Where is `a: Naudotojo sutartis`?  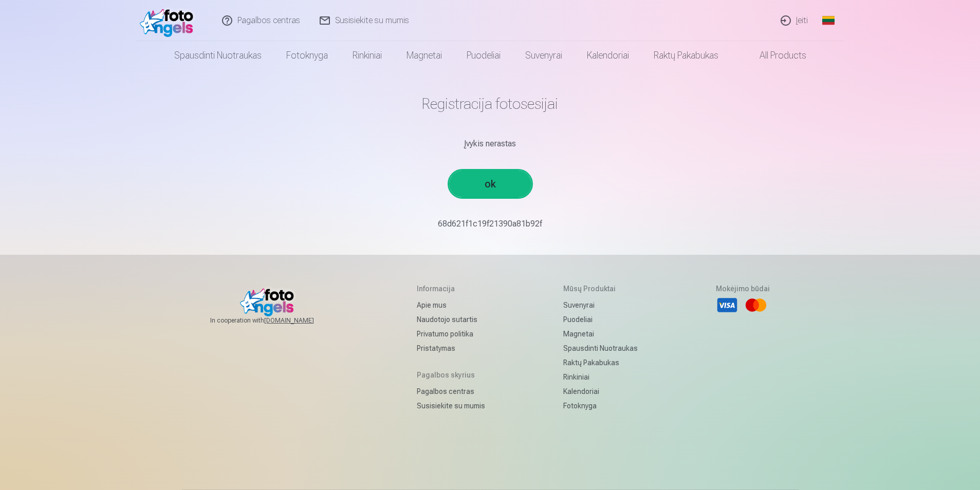 a: Naudotojo sutartis is located at coordinates (450, 320).